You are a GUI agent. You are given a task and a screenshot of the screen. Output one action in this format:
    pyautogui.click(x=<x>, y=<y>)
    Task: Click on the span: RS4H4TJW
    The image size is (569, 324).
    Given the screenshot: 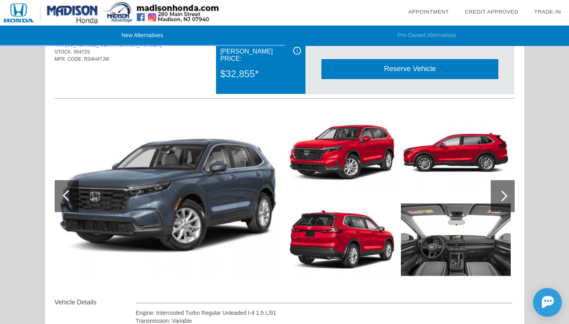 What is the action you would take?
    pyautogui.click(x=97, y=59)
    